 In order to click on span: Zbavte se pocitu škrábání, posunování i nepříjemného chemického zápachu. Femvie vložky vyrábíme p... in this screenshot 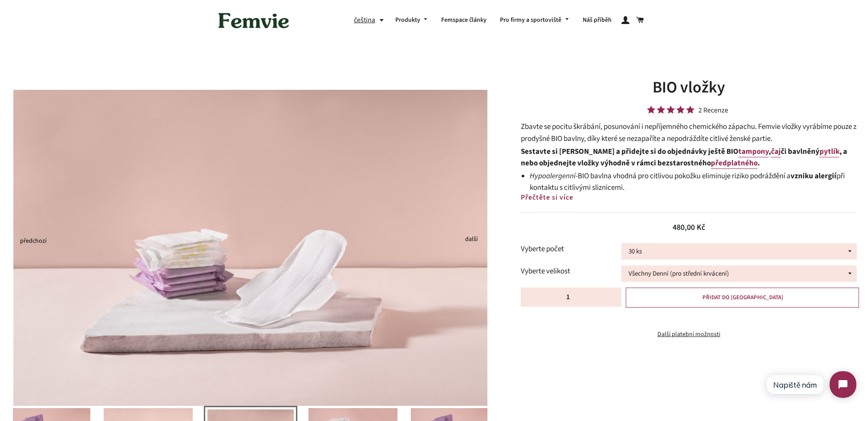, I will do `click(688, 133)`.